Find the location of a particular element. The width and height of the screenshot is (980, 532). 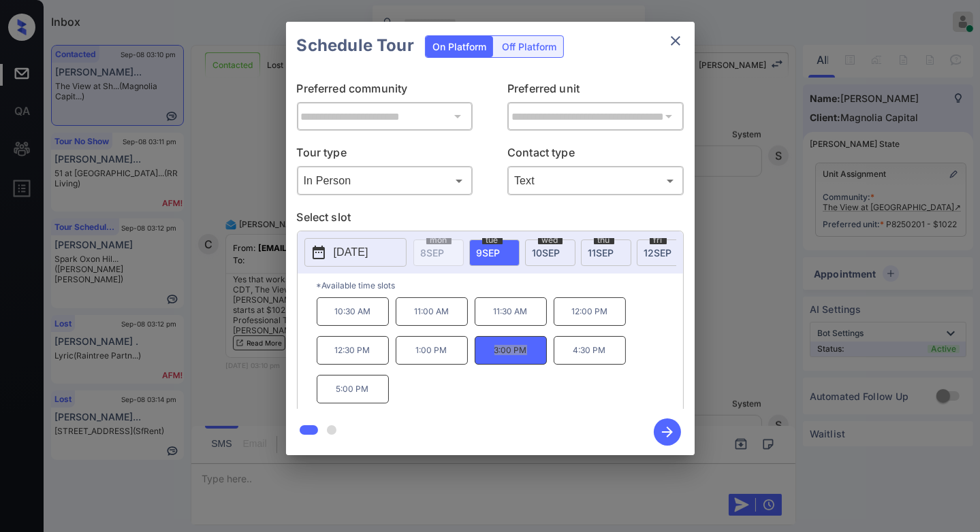

span: tue is located at coordinates (492, 240).